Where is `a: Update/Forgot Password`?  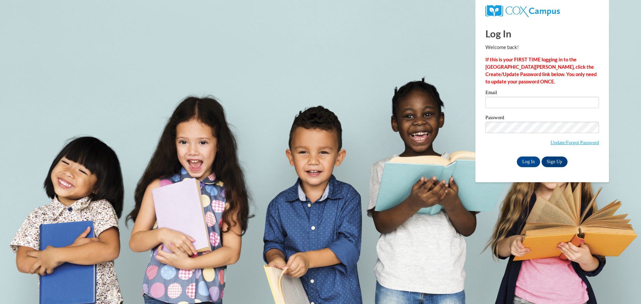 a: Update/Forgot Password is located at coordinates (574, 143).